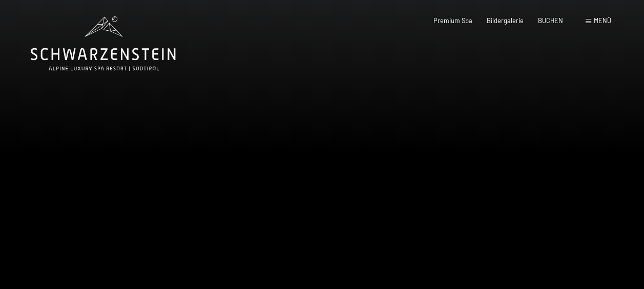 This screenshot has width=644, height=289. Describe the element at coordinates (505, 21) in the screenshot. I see `span: Bildergalerie` at that location.